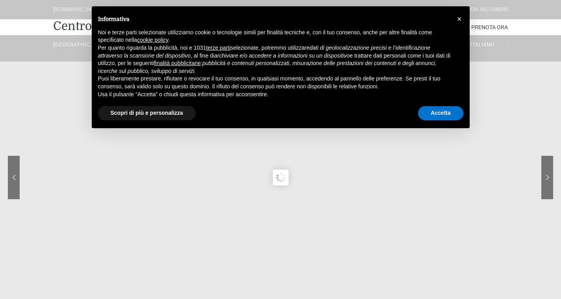 This screenshot has width=561, height=299. I want to click on h2: Informativa, so click(275, 19).